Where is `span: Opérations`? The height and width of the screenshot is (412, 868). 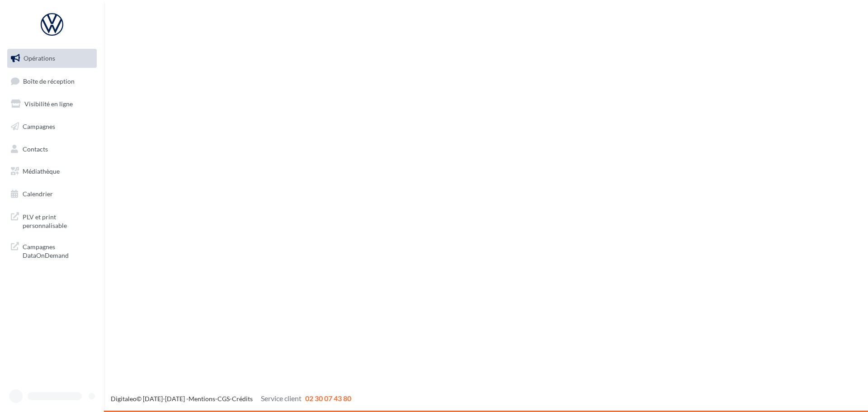
span: Opérations is located at coordinates (39, 58).